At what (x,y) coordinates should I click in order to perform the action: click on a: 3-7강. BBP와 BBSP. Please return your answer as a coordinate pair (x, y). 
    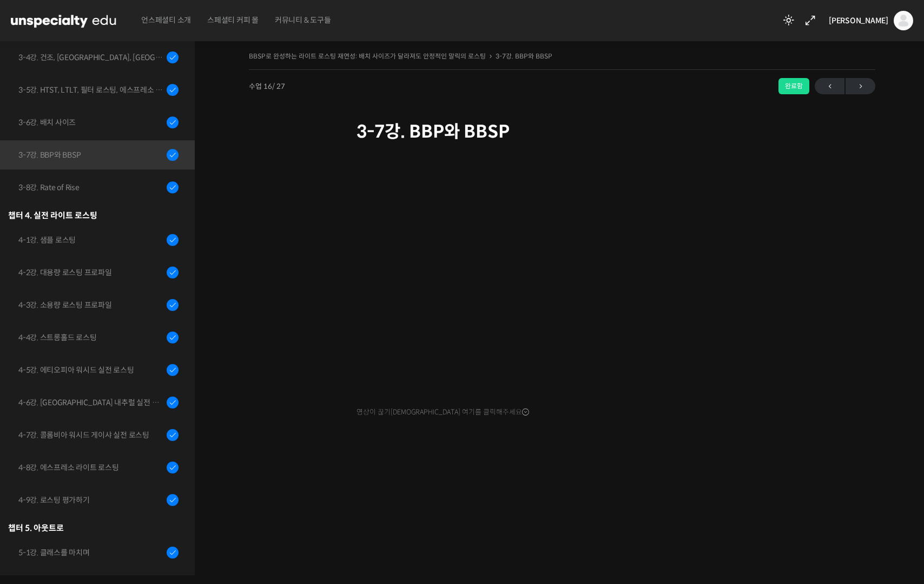
    Looking at the image, I should click on (524, 56).